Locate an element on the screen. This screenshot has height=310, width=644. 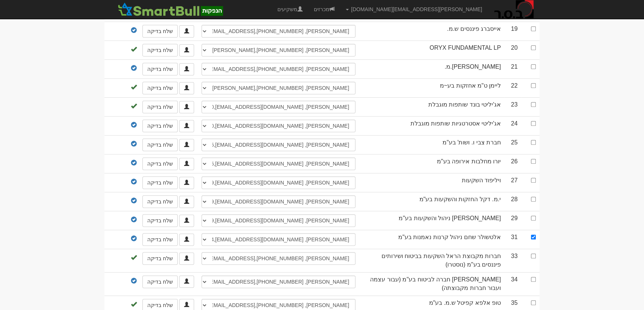
td: 20 is located at coordinates (513, 50).